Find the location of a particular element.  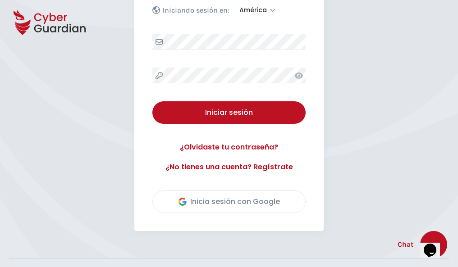

button: Inicia sesión con Google is located at coordinates (229, 202).